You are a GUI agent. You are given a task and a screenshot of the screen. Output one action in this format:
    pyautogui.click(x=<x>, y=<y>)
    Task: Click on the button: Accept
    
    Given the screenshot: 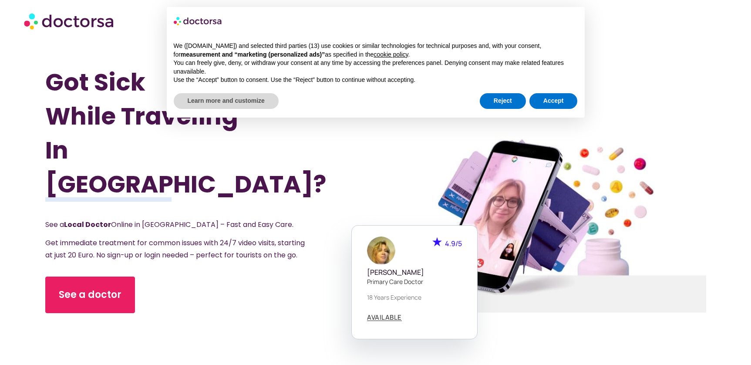 What is the action you would take?
    pyautogui.click(x=553, y=101)
    